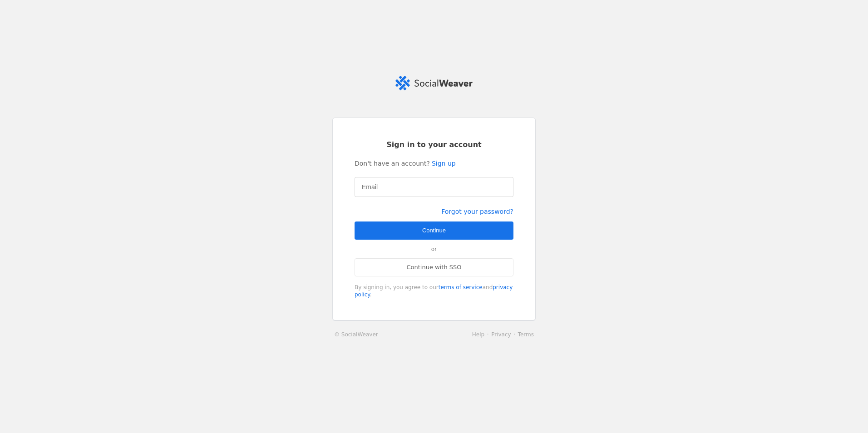  What do you see at coordinates (434, 187) in the screenshot?
I see `input: Email` at bounding box center [434, 187].